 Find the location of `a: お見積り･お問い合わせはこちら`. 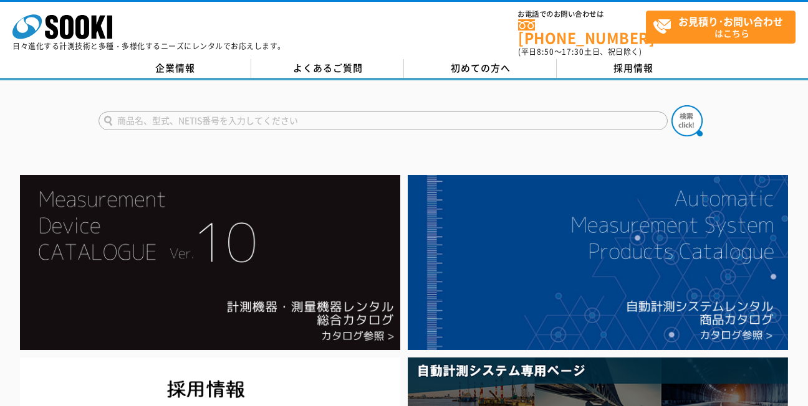

a: お見積り･お問い合わせはこちら is located at coordinates (721, 27).